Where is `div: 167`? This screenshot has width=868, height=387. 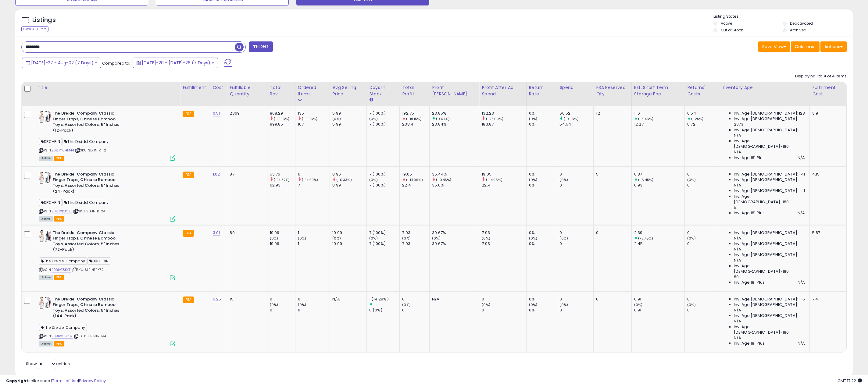
div: 167 is located at coordinates (314, 125).